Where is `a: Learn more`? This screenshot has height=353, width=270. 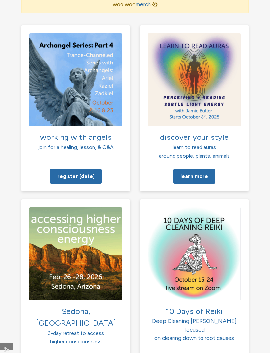 a: Learn more is located at coordinates (194, 176).